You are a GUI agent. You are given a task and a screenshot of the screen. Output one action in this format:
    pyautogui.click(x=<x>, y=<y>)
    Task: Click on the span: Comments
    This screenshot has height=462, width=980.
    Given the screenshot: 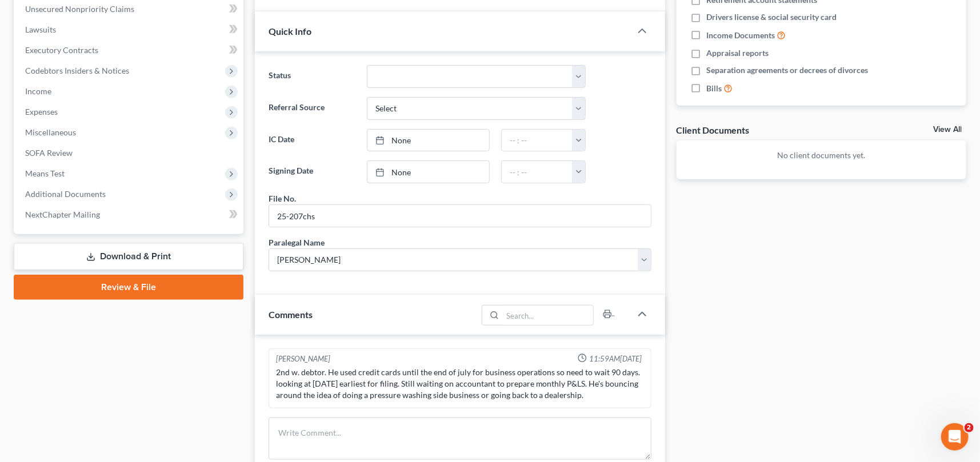 What is the action you would take?
    pyautogui.click(x=290, y=314)
    